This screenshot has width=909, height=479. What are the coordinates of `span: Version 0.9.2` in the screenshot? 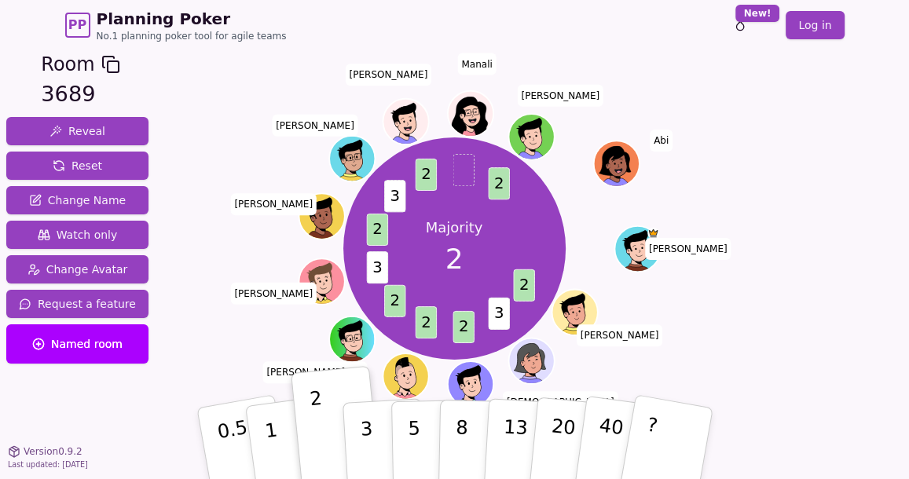 It's located at (53, 452).